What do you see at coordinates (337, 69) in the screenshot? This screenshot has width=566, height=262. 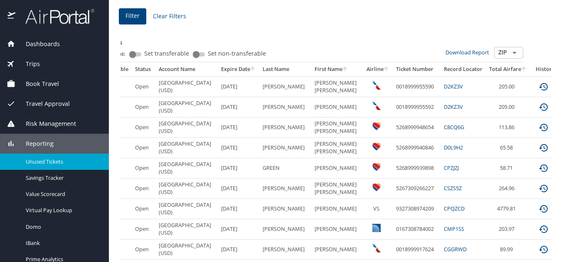 I see `th: First Name` at bounding box center [337, 69].